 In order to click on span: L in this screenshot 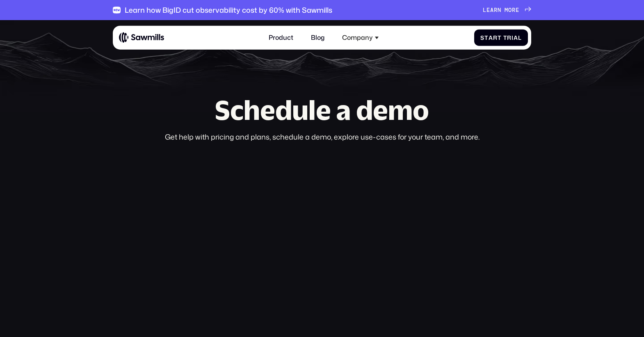, I will do `click(484, 10)`.